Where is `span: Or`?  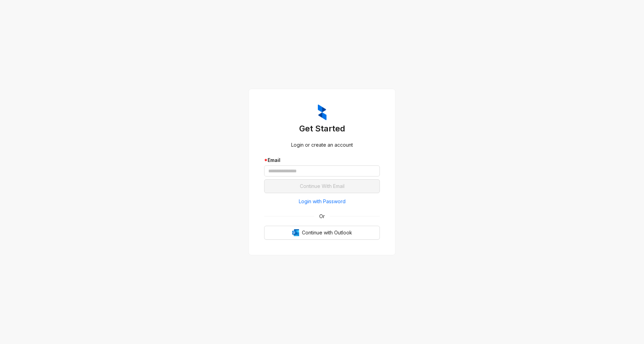 span: Or is located at coordinates (322, 216).